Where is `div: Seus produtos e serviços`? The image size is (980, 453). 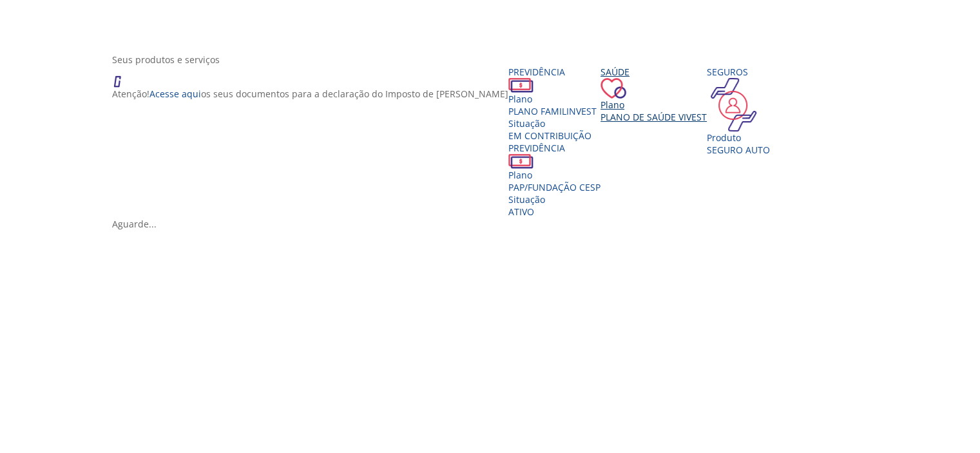 div: Seus produtos e serviços is located at coordinates (495, 59).